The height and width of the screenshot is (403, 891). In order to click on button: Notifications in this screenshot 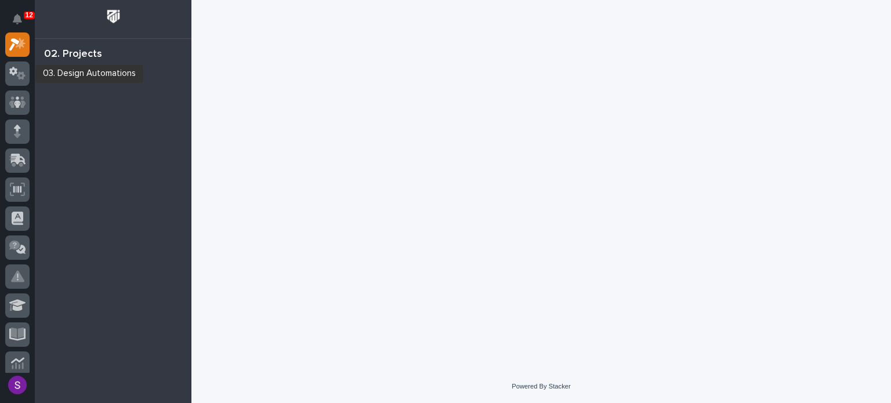, I will do `click(17, 19)`.